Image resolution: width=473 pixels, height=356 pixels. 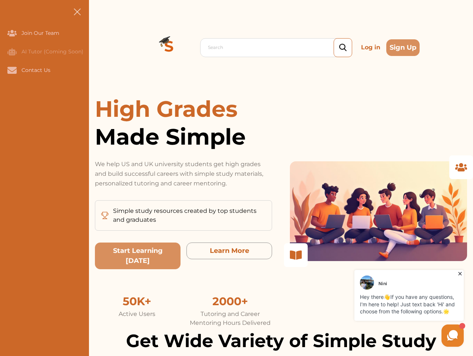 I want to click on button: Start Learning Today, so click(x=138, y=256).